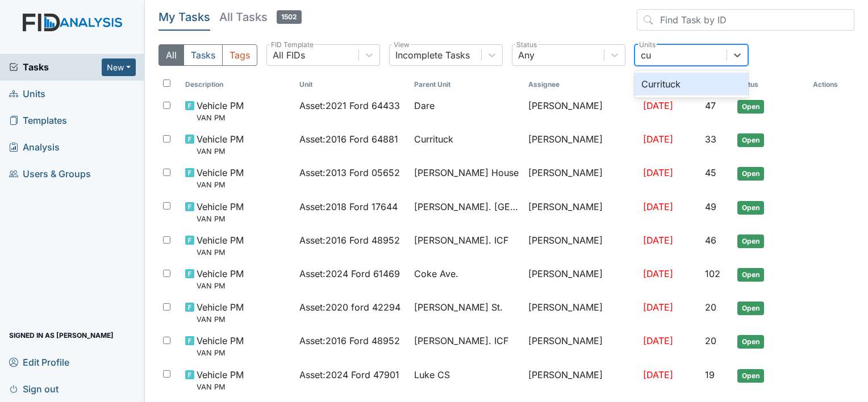 This screenshot has width=868, height=402. Describe the element at coordinates (34, 147) in the screenshot. I see `span: Analysis` at that location.